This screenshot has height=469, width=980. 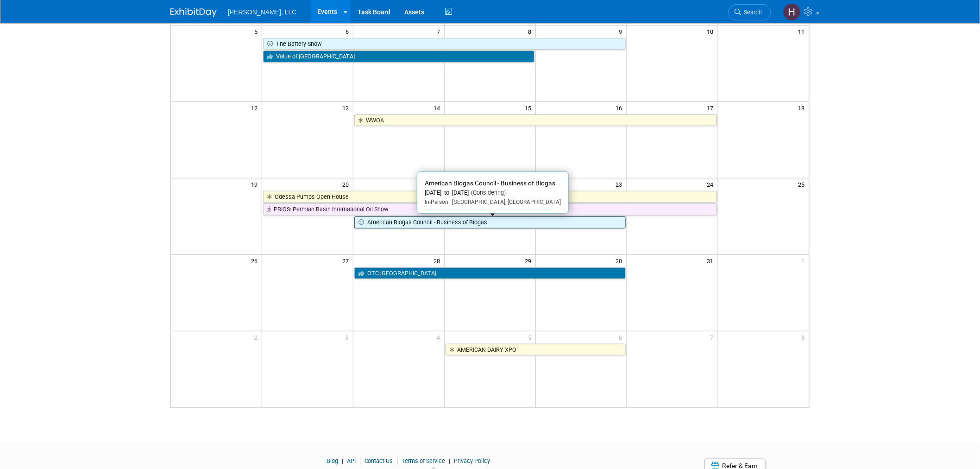 What do you see at coordinates (752, 12) in the screenshot?
I see `span: Search` at bounding box center [752, 12].